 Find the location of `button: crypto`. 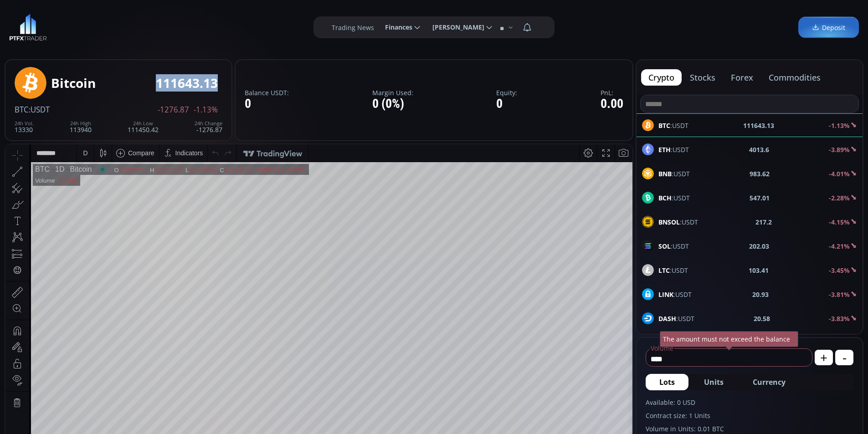

button: crypto is located at coordinates (661, 77).